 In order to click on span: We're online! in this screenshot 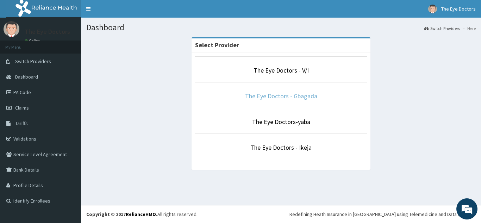, I will do `click(69, 102)`.